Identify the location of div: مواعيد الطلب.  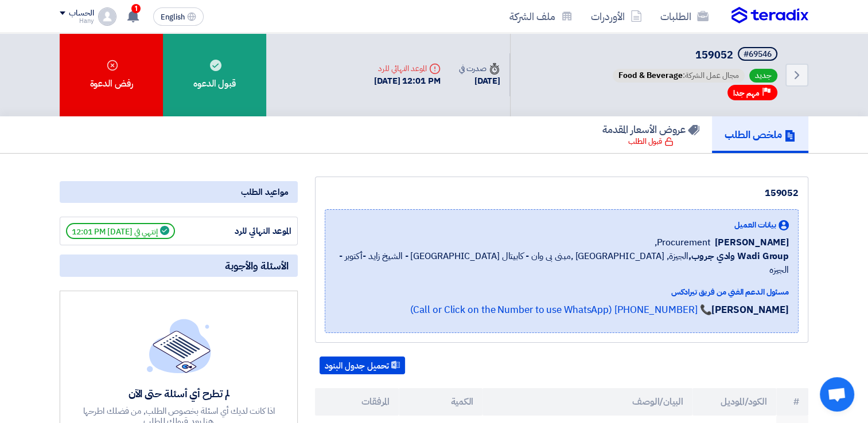
(179, 192).